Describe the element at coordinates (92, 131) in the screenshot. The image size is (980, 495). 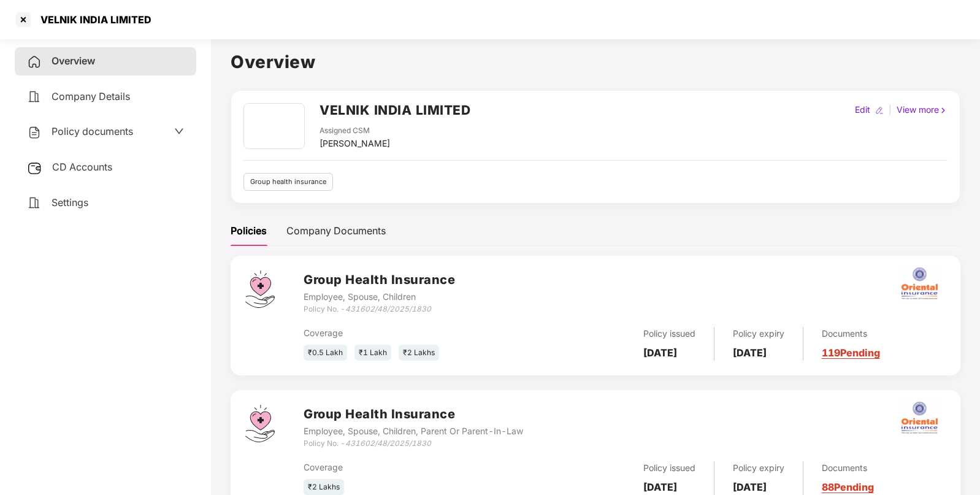
I see `span: Policy documents` at that location.